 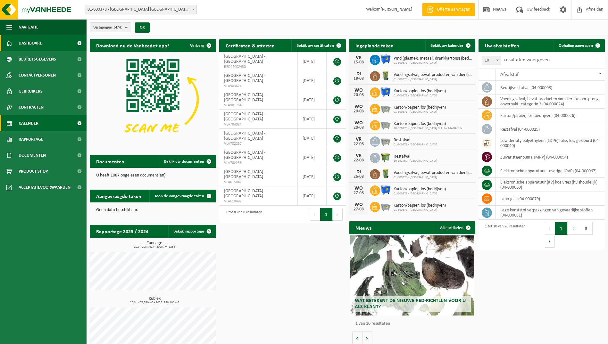 I want to click on span: Dashboard, so click(x=30, y=43).